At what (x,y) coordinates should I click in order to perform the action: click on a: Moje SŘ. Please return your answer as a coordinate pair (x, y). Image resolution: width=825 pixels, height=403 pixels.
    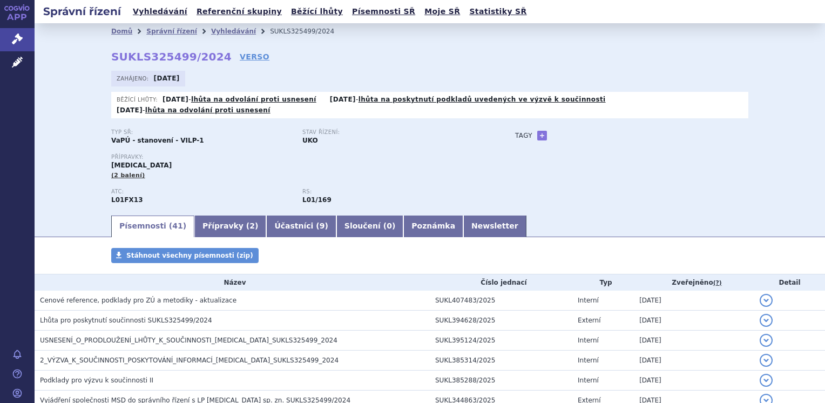
    Looking at the image, I should click on (442, 11).